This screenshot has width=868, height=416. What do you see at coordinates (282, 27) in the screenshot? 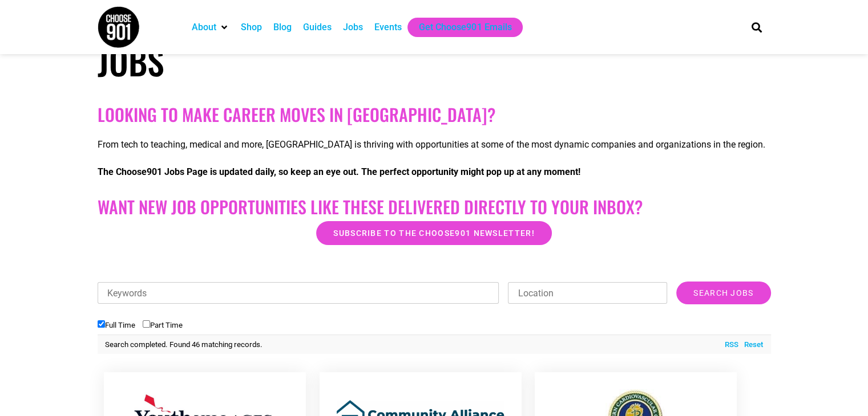
I see `div: Blog` at bounding box center [282, 27].